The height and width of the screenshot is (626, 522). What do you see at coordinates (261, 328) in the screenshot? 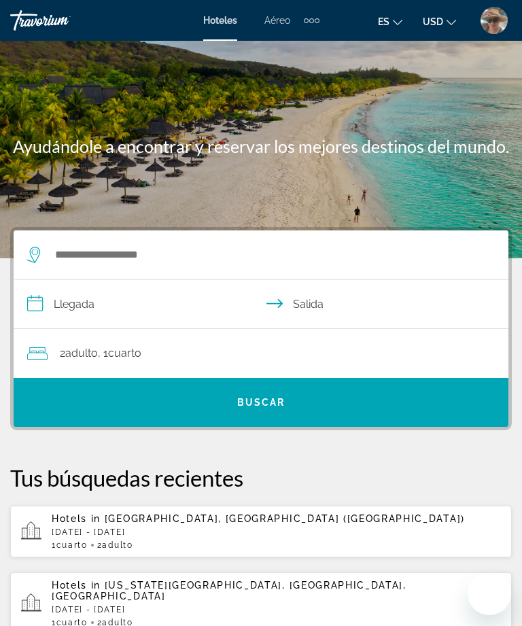
I see `div: Search widget` at bounding box center [261, 328].